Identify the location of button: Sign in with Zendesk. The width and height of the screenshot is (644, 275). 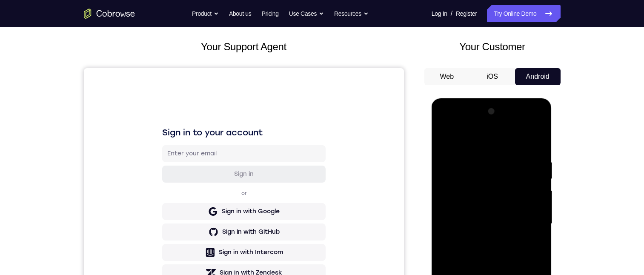
(160, 205).